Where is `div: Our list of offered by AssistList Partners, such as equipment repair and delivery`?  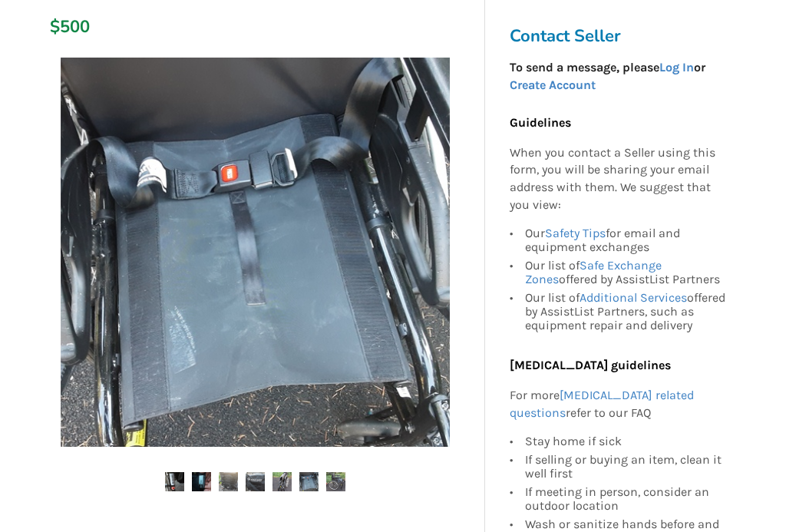 div: Our list of offered by AssistList Partners, such as equipment repair and delivery is located at coordinates (627, 310).